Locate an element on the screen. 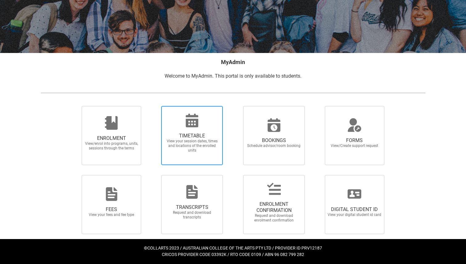 This screenshot has height=264, width=466. span: Welcome to MyAdmin. This portal is only available to students. is located at coordinates (233, 76).